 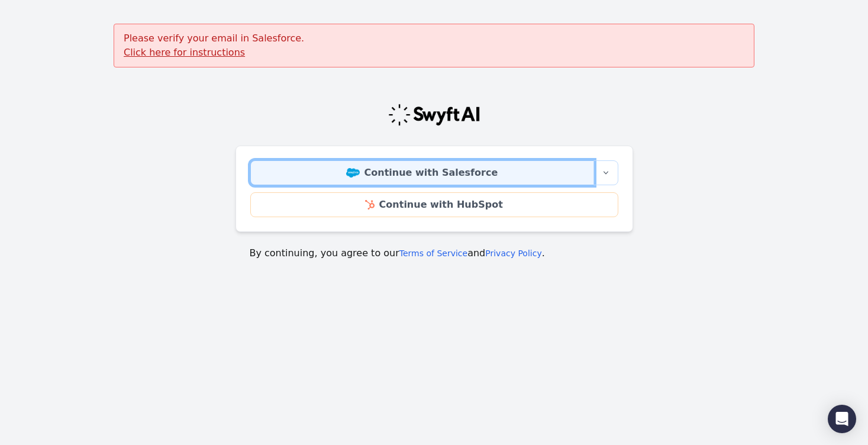 I want to click on a: Continue with Salesforce, so click(x=422, y=173).